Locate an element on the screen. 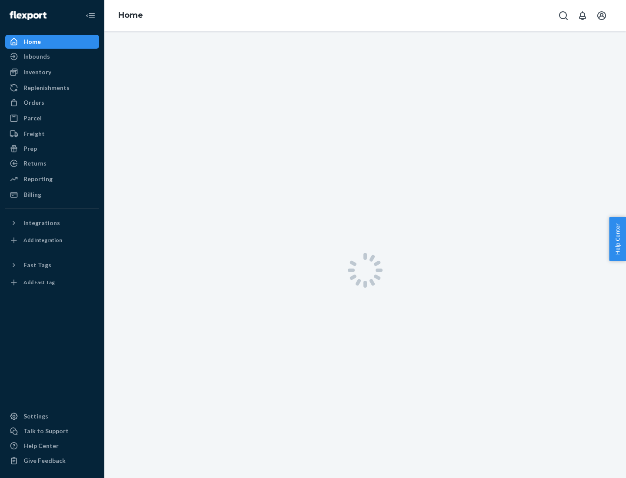 The height and width of the screenshot is (478, 626). div: Freight is located at coordinates (34, 134).